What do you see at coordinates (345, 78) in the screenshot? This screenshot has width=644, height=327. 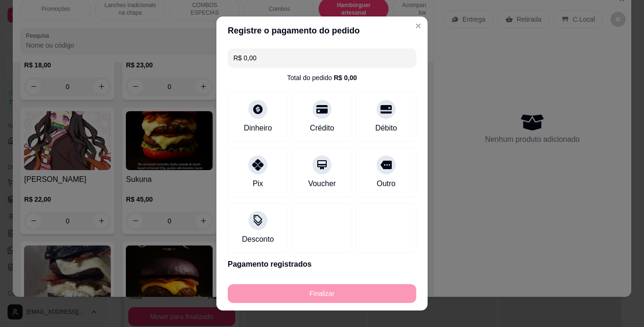 I see `div: R$ 0,00` at bounding box center [345, 78].